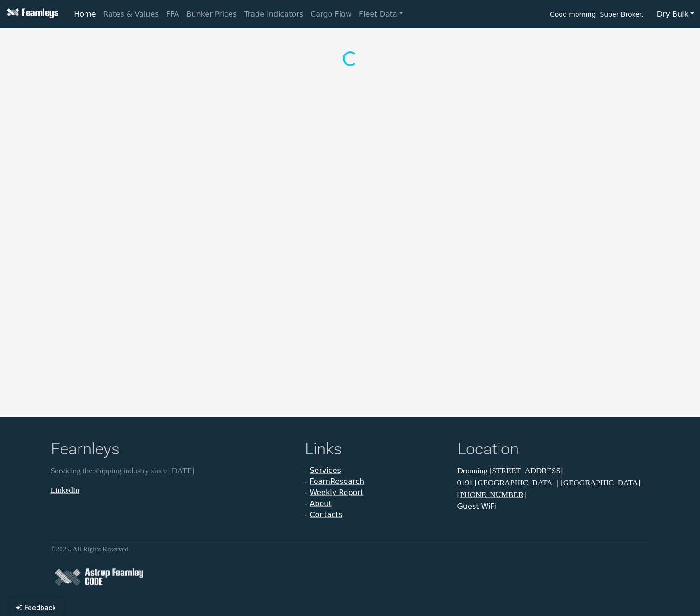  I want to click on h4: Location, so click(554, 450).